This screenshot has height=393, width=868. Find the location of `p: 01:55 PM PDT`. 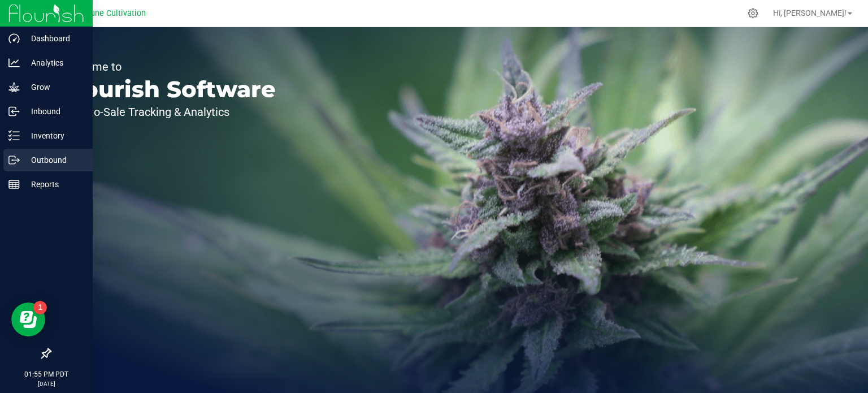

p: 01:55 PM PDT is located at coordinates (46, 374).